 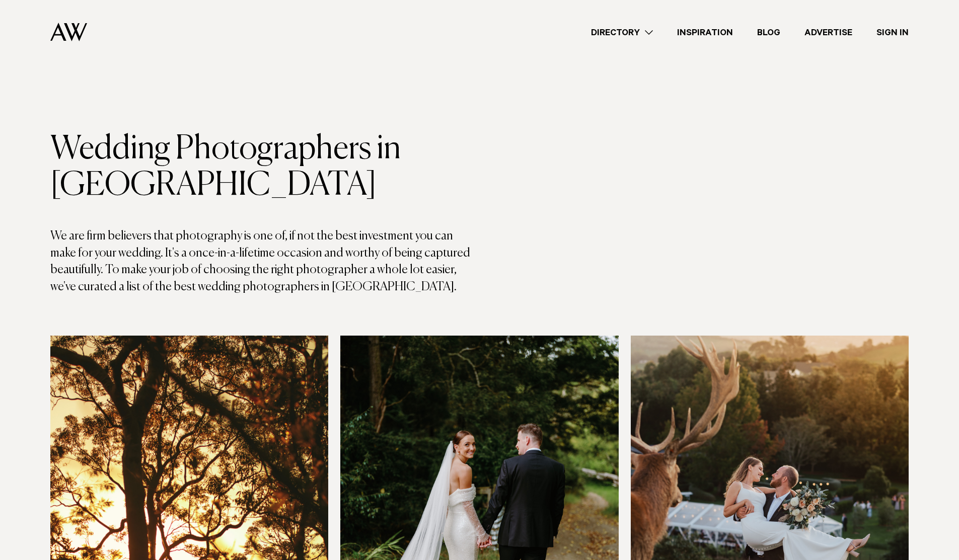 I want to click on a: Sign In, so click(x=893, y=32).